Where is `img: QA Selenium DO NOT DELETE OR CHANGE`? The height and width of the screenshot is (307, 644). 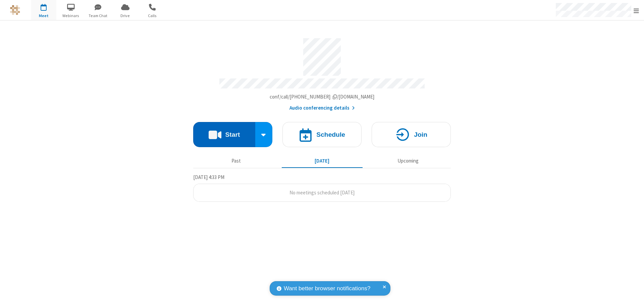
img: QA Selenium DO NOT DELETE OR CHANGE is located at coordinates (15, 10).